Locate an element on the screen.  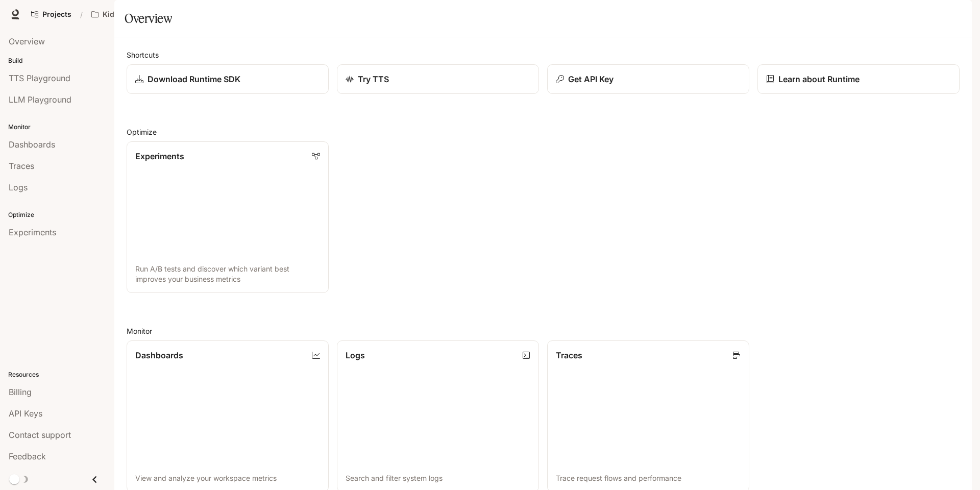
h2: Optimize is located at coordinates (543, 131).